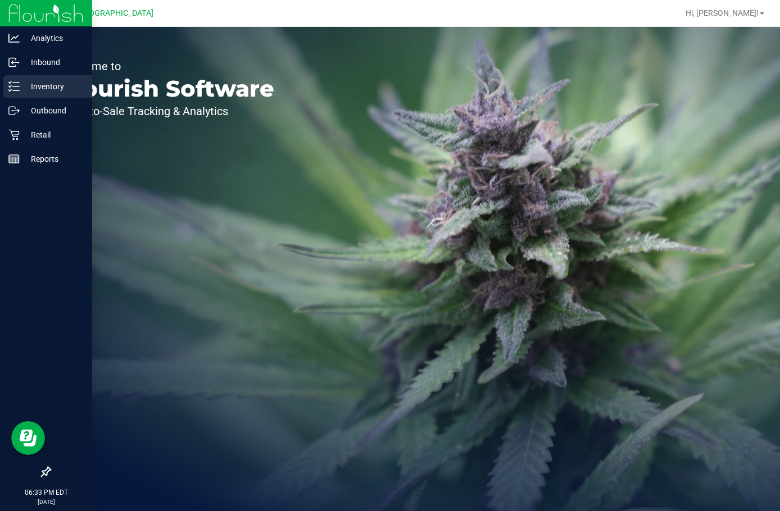 This screenshot has height=511, width=780. I want to click on p: Inbound, so click(53, 62).